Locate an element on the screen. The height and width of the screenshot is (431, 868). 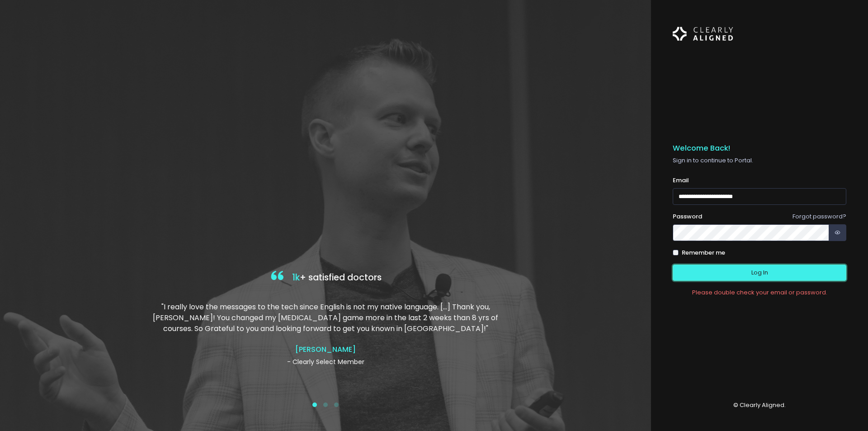
p: © Clearly Aligned. is located at coordinates (760, 405).